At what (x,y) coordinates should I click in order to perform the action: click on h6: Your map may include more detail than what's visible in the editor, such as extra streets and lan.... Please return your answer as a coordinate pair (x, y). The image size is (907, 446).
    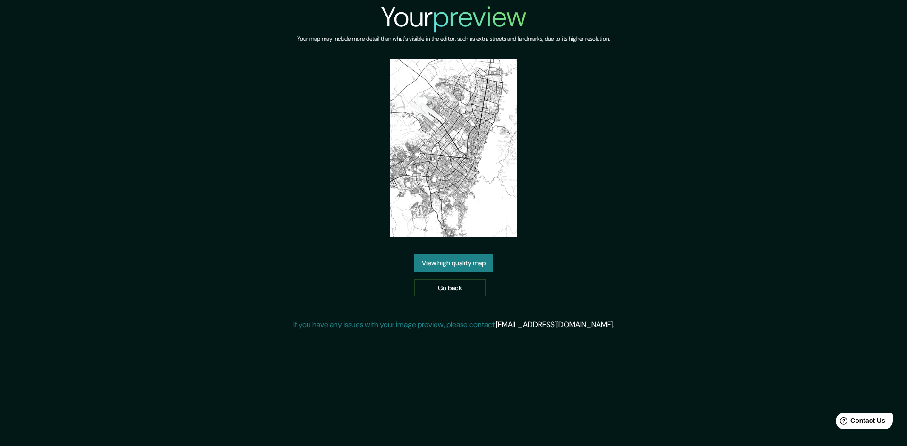
    Looking at the image, I should click on (453, 39).